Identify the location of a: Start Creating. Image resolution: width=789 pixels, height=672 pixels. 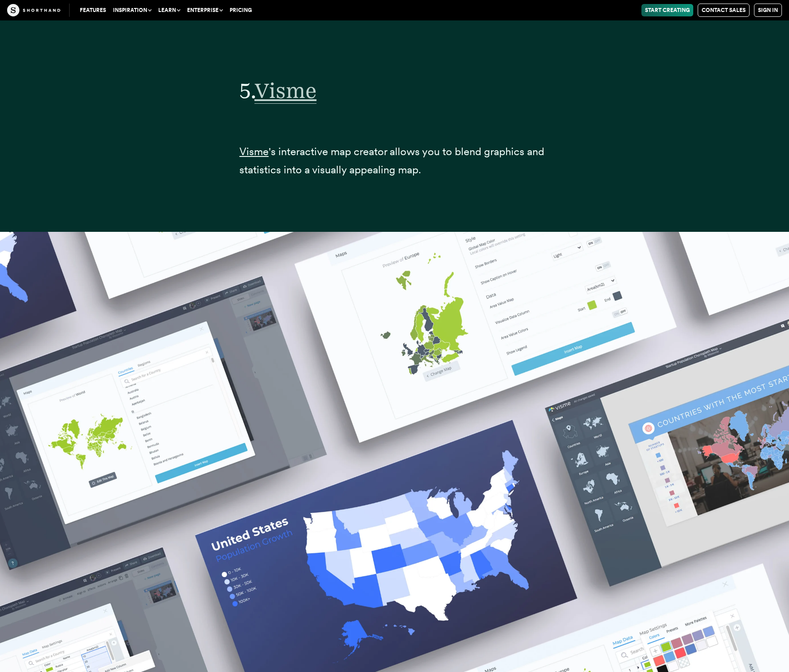
(667, 10).